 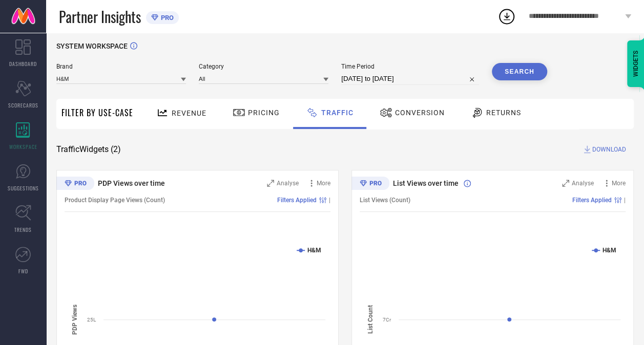 I want to click on span: SCORECARDS, so click(x=23, y=105).